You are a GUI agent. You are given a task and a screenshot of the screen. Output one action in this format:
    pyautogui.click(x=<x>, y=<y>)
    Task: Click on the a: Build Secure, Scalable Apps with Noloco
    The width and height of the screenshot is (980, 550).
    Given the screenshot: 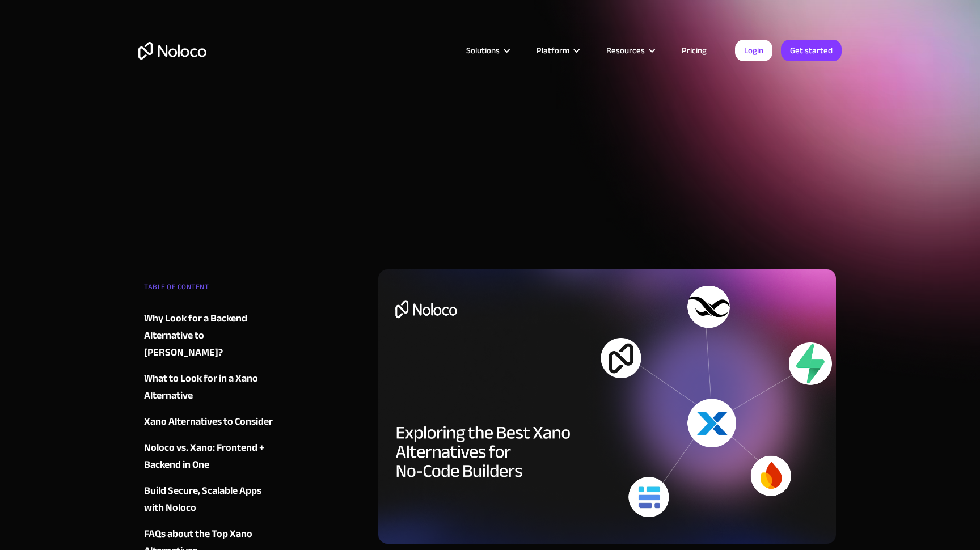 What is the action you would take?
    pyautogui.click(x=213, y=500)
    